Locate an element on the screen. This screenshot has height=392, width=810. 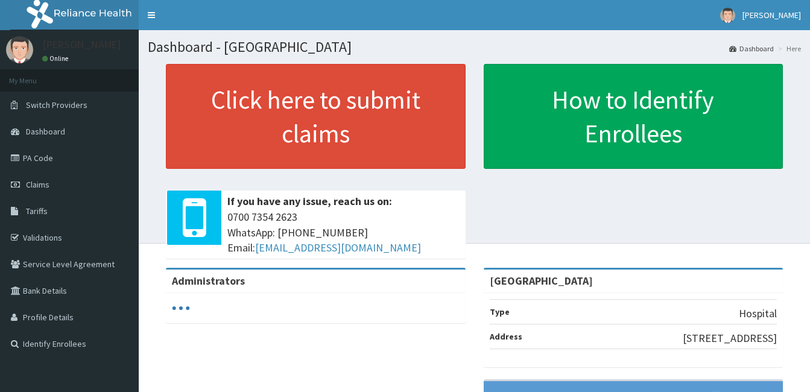
b: Administrators is located at coordinates (208, 280).